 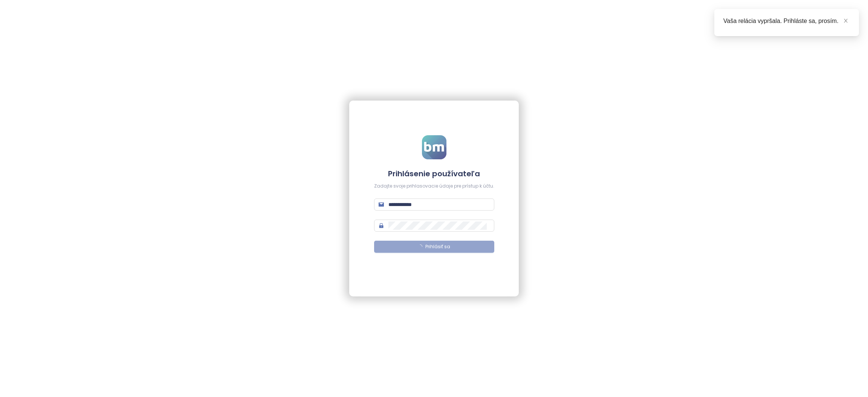 What do you see at coordinates (420, 246) in the screenshot?
I see `span: loading` at bounding box center [420, 246].